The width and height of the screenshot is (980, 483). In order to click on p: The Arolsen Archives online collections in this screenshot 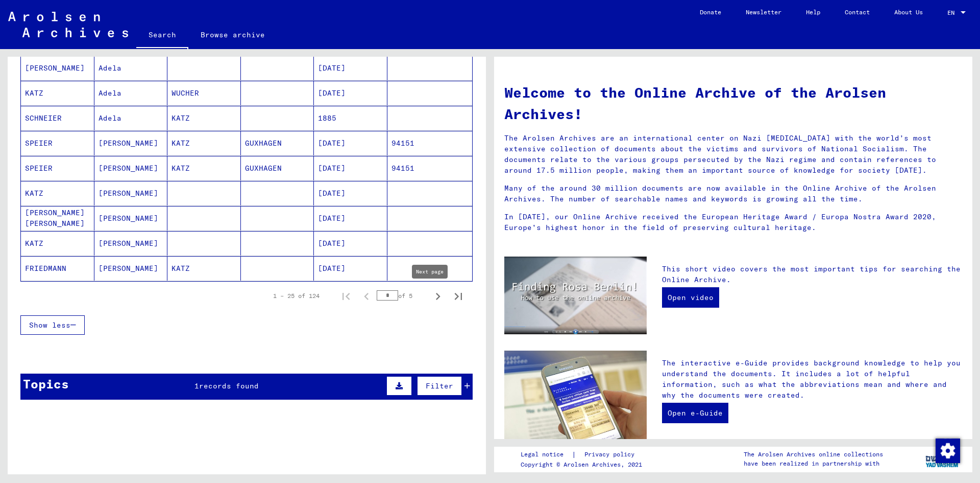, I will do `click(813, 454)`.